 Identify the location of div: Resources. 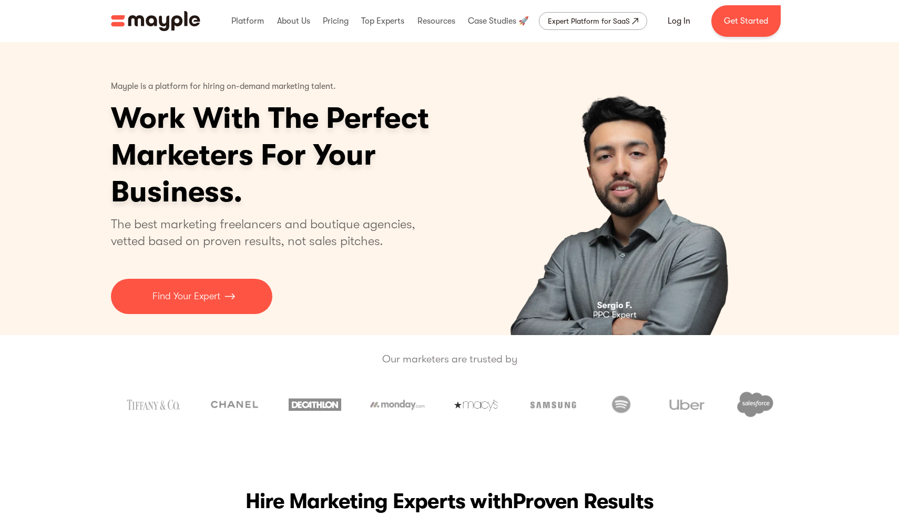
(436, 21).